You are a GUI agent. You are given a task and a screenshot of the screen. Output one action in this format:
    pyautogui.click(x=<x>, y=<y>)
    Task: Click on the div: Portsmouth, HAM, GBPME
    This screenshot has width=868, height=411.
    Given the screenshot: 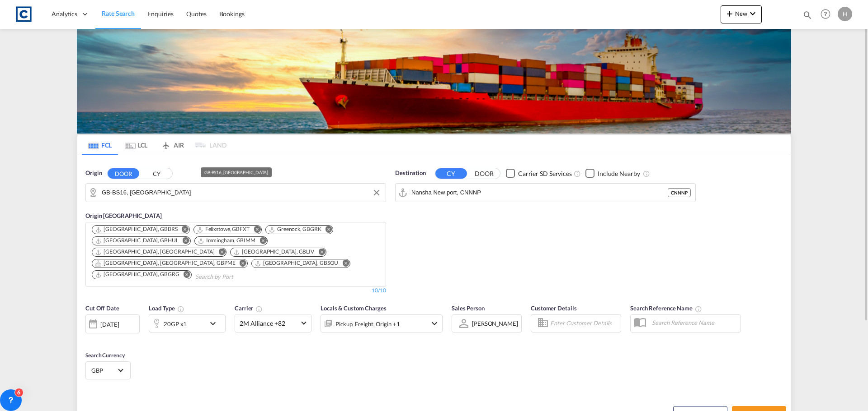 What is the action you would take?
    pyautogui.click(x=165, y=263)
    